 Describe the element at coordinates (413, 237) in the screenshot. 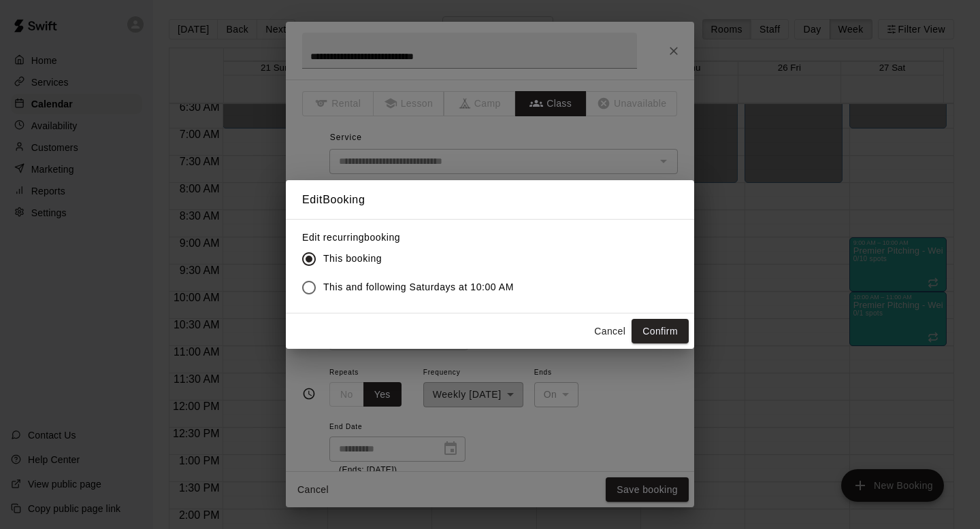

I see `label: Edit recurring booking` at that location.